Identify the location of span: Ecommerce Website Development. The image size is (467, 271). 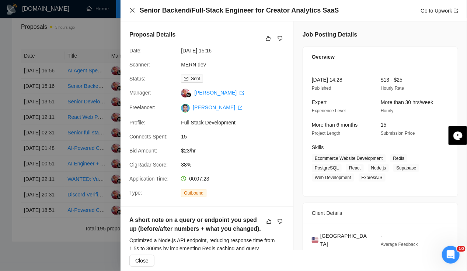
(349, 158).